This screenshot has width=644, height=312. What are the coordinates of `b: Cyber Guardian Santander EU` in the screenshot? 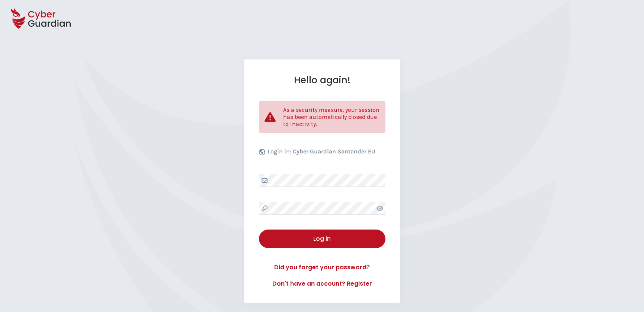 It's located at (334, 152).